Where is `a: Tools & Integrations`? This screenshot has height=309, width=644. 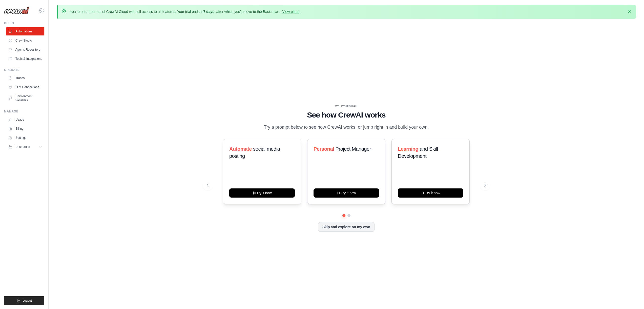
a: Tools & Integrations is located at coordinates (25, 59).